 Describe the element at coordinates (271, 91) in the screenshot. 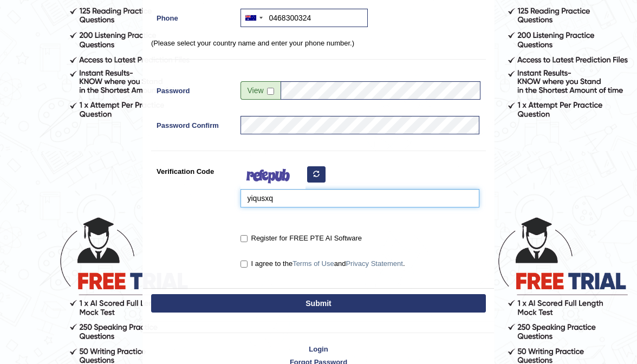

I see `input: Show/Hide Password` at that location.